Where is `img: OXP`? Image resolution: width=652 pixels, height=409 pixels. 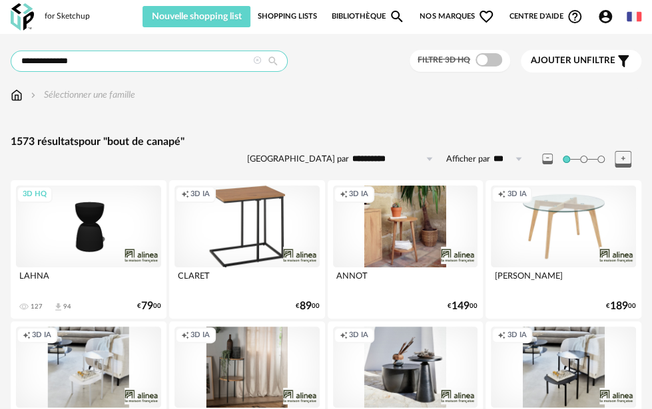
img: OXP is located at coordinates (22, 17).